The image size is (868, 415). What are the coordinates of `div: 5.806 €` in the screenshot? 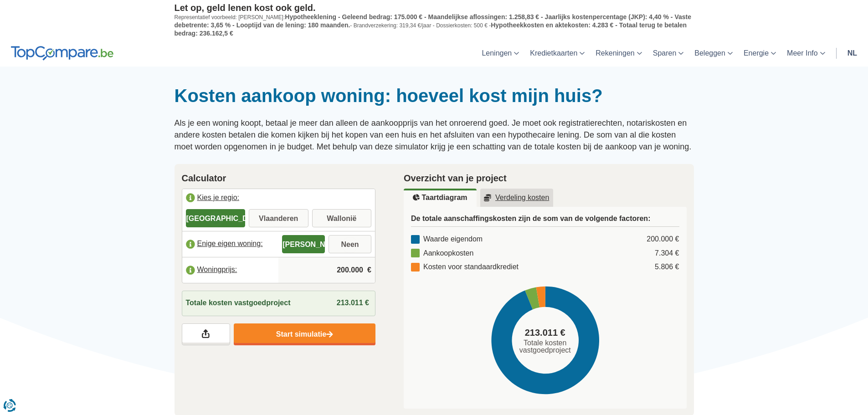 It's located at (666, 267).